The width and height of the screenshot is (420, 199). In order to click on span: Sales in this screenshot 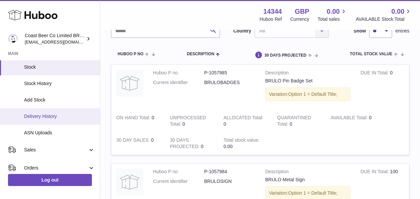, I will do `click(56, 149)`.